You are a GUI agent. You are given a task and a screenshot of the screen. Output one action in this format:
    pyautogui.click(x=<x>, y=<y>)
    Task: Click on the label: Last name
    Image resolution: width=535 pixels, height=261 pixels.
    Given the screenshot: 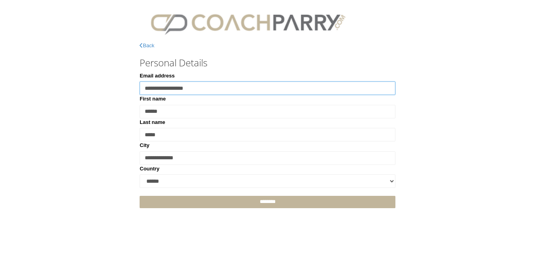 What is the action you would take?
    pyautogui.click(x=152, y=122)
    